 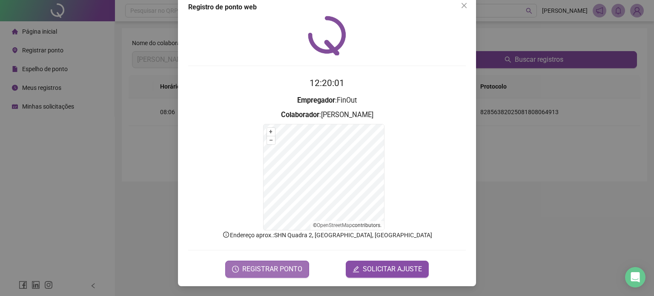 What do you see at coordinates (334, 225) in the screenshot?
I see `a: OpenStreetMap` at bounding box center [334, 225].